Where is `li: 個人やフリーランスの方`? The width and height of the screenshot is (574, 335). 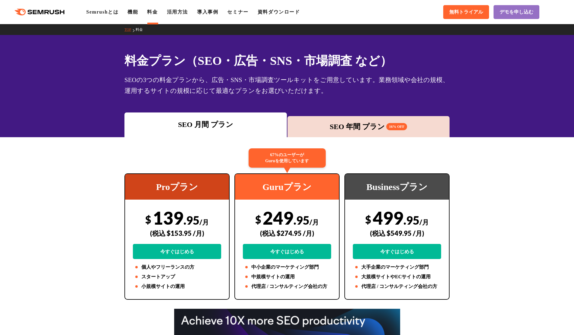 li: 個人やフリーランスの方 is located at coordinates (177, 267).